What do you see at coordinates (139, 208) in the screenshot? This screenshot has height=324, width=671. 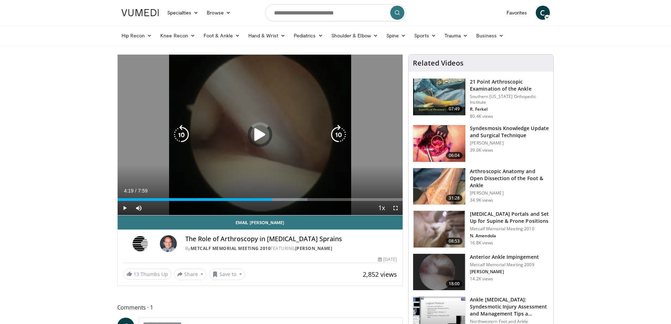 I see `button: Mute` at bounding box center [139, 208].